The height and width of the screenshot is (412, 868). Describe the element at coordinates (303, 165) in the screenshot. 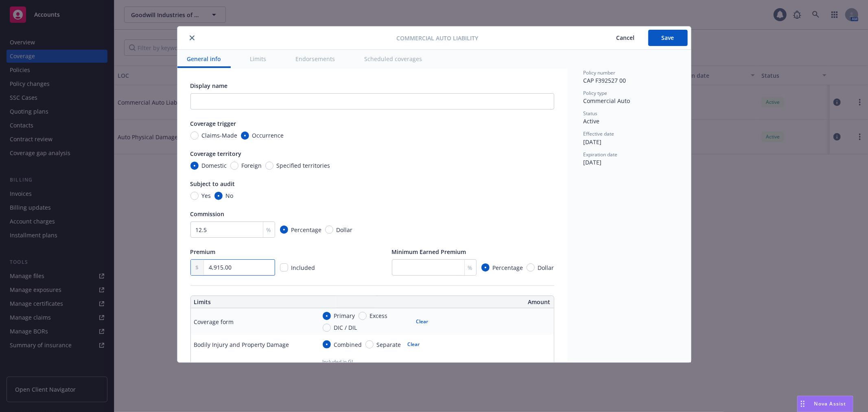

I see `span: Specified territories` at that location.